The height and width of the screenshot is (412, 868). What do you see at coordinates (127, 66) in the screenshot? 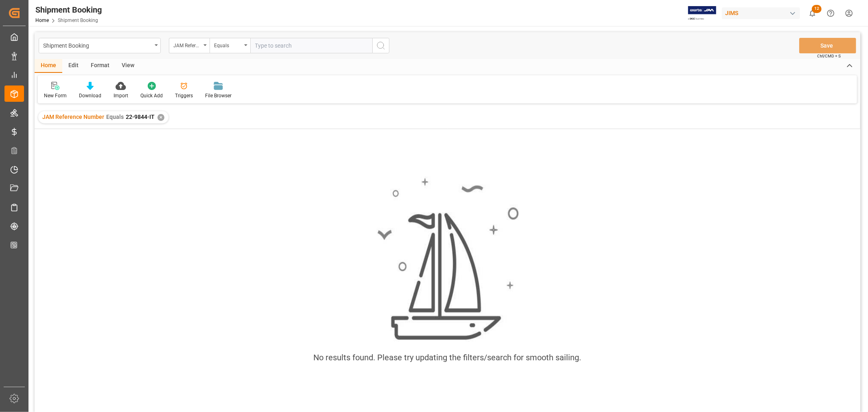
I see `div: View` at bounding box center [127, 66].